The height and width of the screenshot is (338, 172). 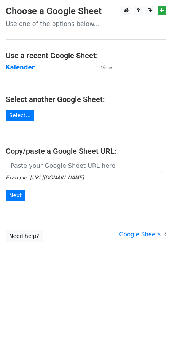 I want to click on a: Need help?, so click(x=24, y=236).